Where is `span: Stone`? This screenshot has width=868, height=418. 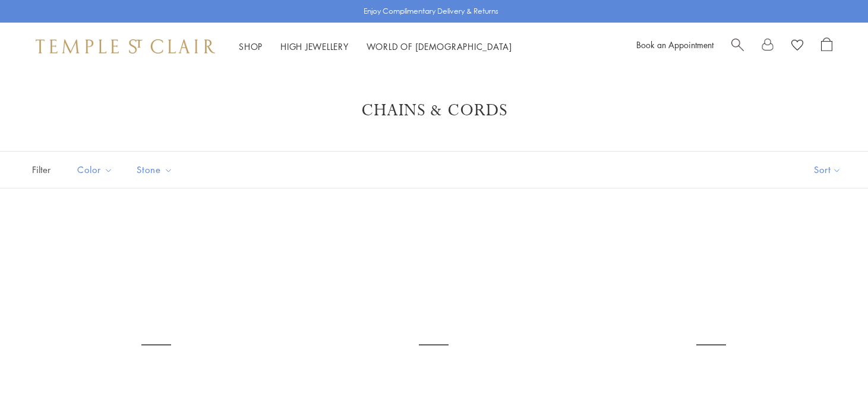
span: Stone is located at coordinates (156, 169).